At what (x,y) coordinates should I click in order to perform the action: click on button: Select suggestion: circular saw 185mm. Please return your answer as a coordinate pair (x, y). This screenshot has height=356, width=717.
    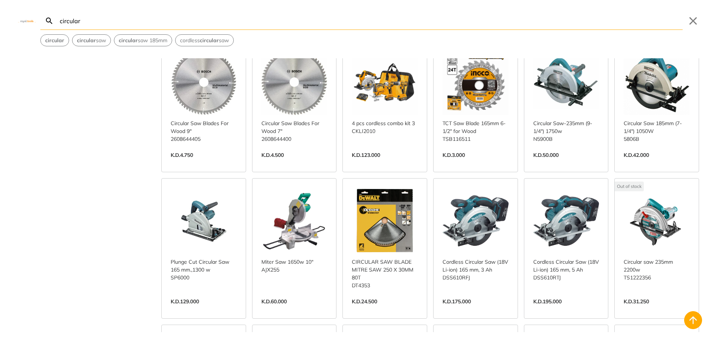
    Looking at the image, I should click on (143, 40).